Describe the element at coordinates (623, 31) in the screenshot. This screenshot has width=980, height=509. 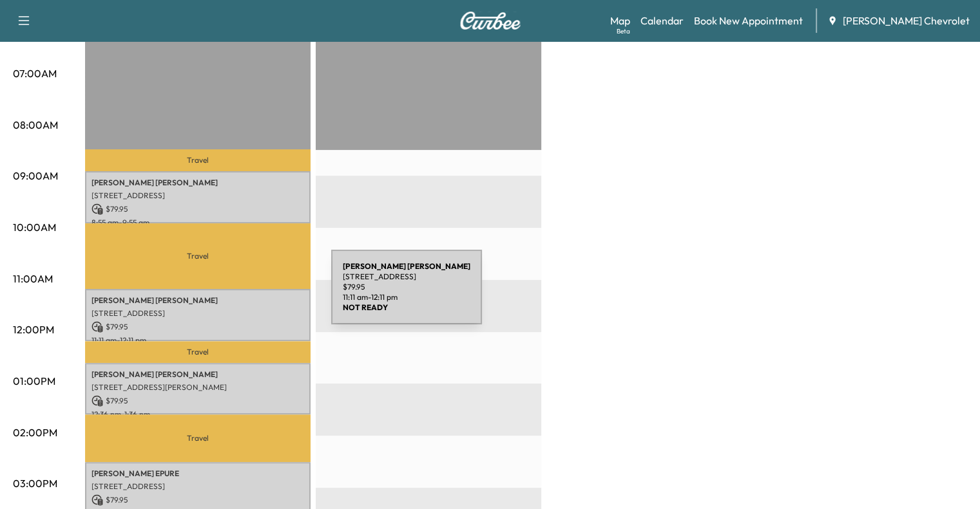
I see `div: Beta` at that location.